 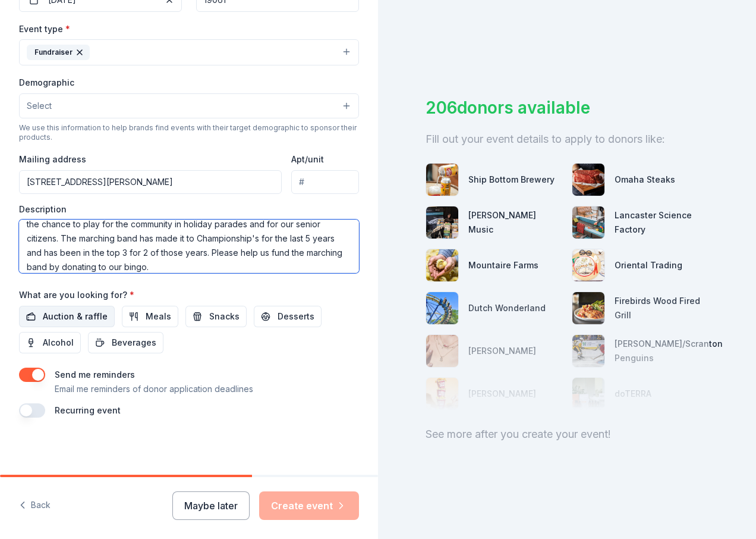 What do you see at coordinates (189, 133) in the screenshot?
I see `div: We use this information to help brands find events with their target demographic to sponsor their...` at bounding box center [189, 133].